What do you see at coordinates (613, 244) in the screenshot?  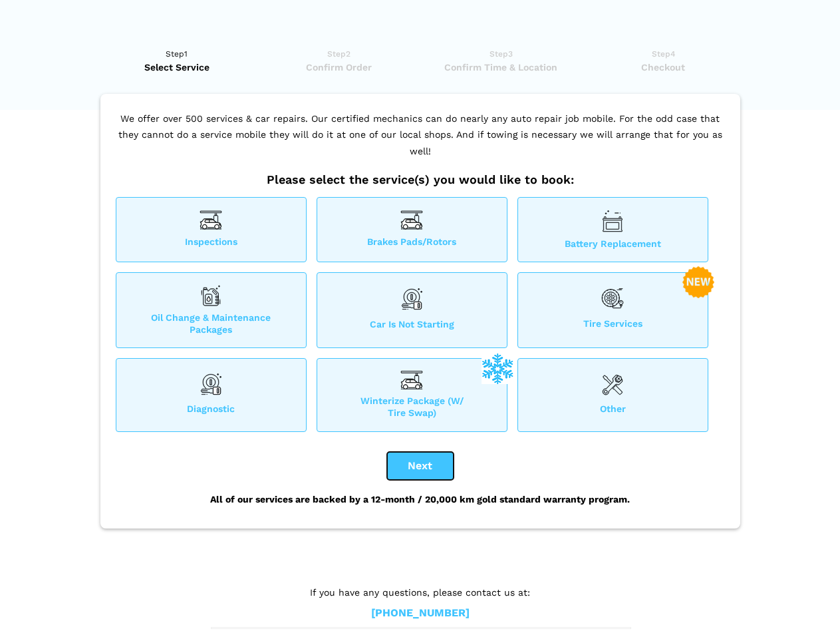 I see `span: Battery Replacement` at bounding box center [613, 244].